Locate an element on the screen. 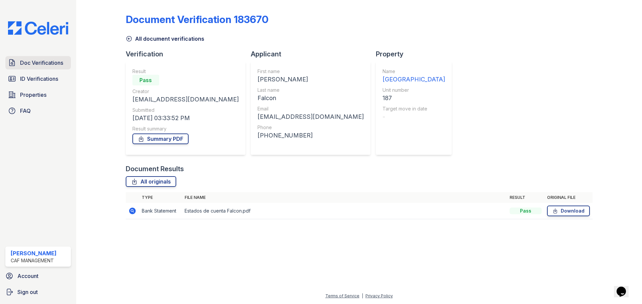 Image resolution: width=642 pixels, height=304 pixels. td: Bank Statement is located at coordinates (160, 211).